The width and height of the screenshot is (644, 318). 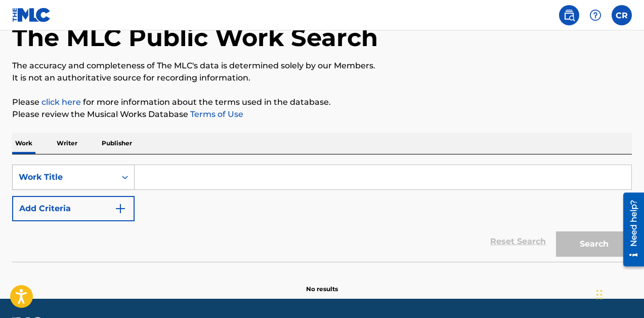 I want to click on h1: The MLC Public Work Search, so click(x=195, y=37).